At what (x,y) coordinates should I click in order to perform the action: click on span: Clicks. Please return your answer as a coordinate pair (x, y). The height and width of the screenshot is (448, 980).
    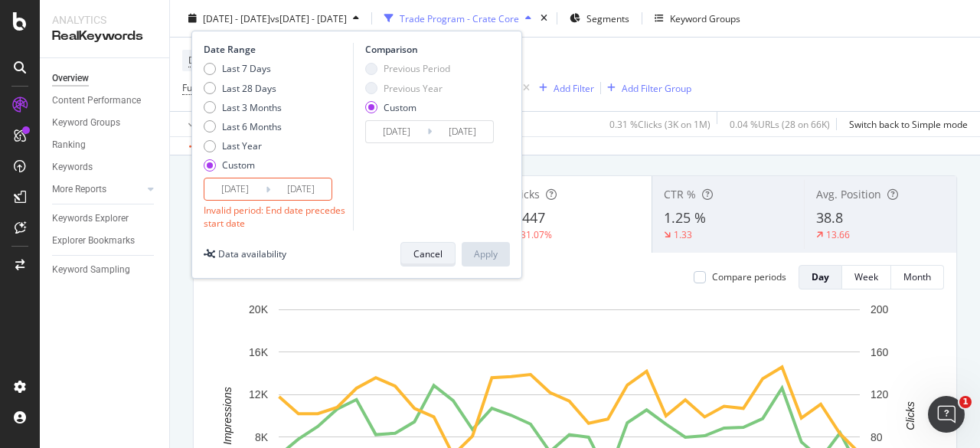
    Looking at the image, I should click on (525, 194).